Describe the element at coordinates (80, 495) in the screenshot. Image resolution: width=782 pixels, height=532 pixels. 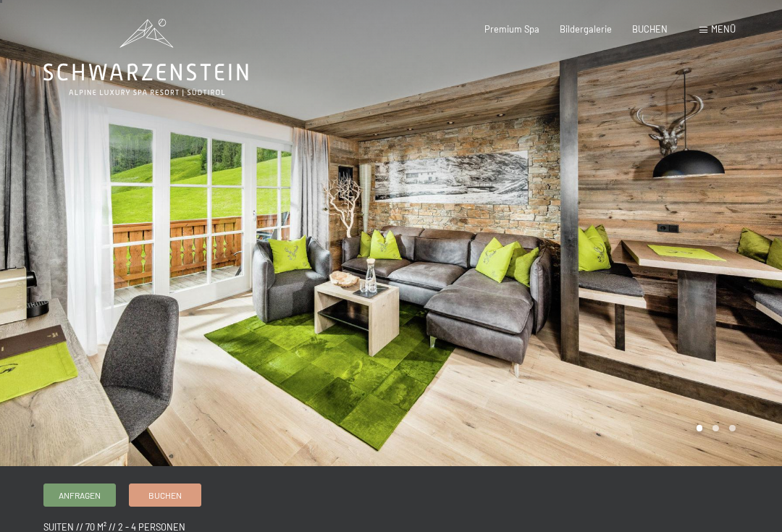
I see `a: Anfragen` at that location.